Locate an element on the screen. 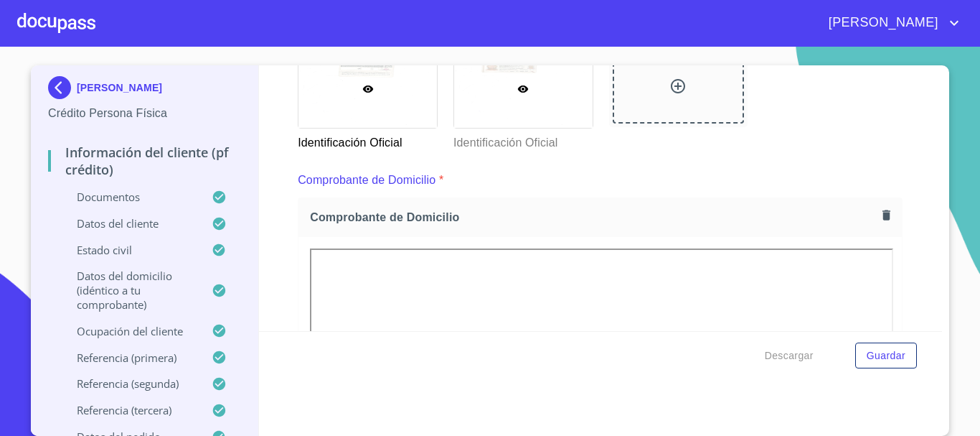 This screenshot has width=980, height=436. span: Descargar is located at coordinates (790, 355).